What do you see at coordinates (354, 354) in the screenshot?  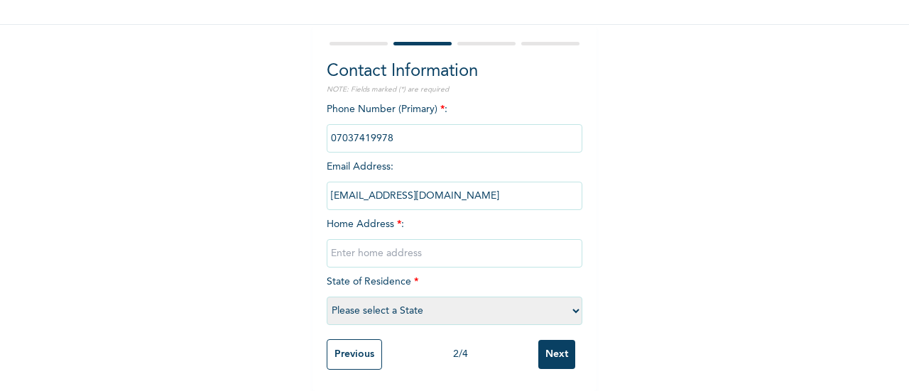 I see `input: Previous` at bounding box center [354, 354].